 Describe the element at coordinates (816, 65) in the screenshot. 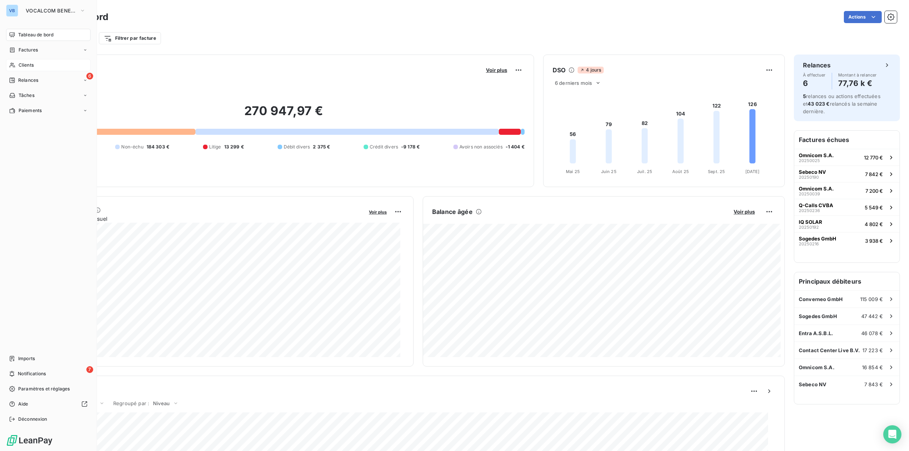

I see `h6: Relances` at that location.